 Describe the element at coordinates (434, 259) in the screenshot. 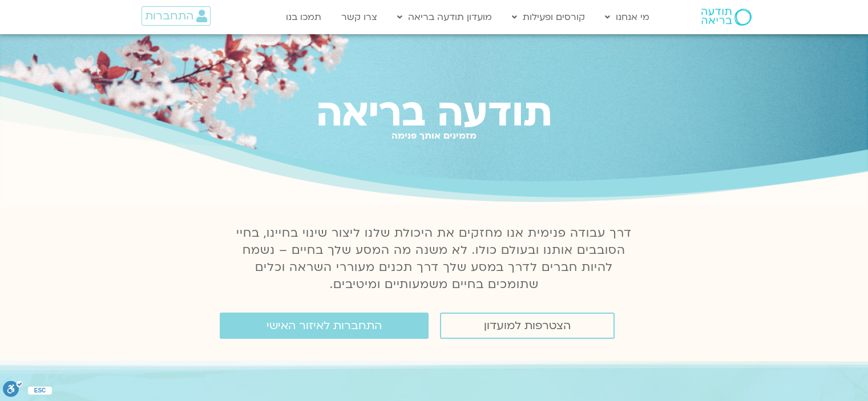

I see `p: דרך עבודה פנימית אנו מחזקים את היכולת שלנו ליצור שינוי בחיינו, בחיי הסובבים אותנו ובעולם כולו. לא...` at that location.